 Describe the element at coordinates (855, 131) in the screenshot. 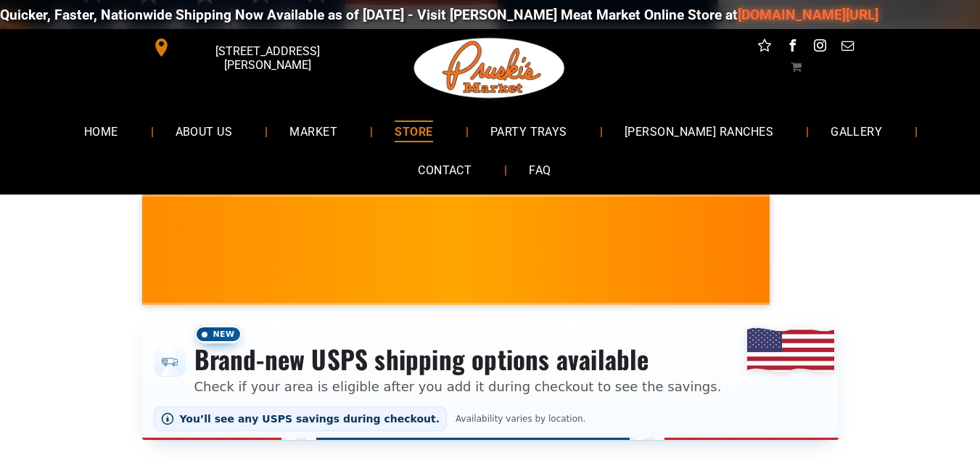

I see `a: GALLERY` at that location.